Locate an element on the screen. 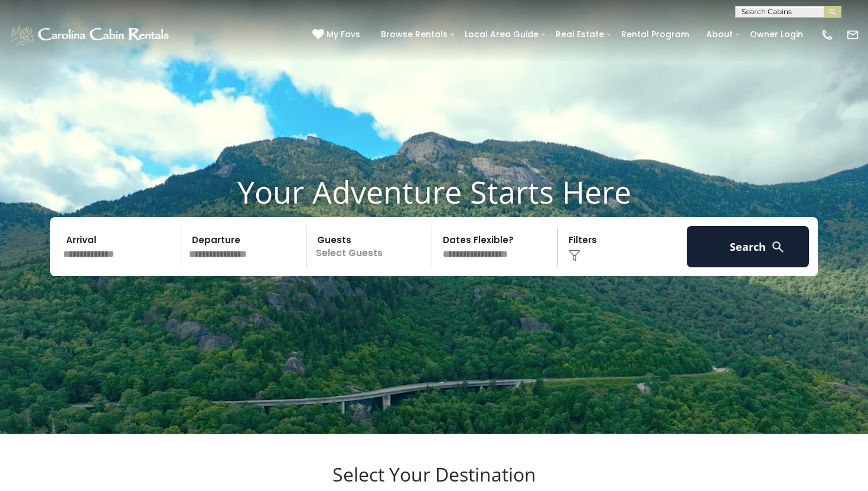  span: My Favs is located at coordinates (343, 34).